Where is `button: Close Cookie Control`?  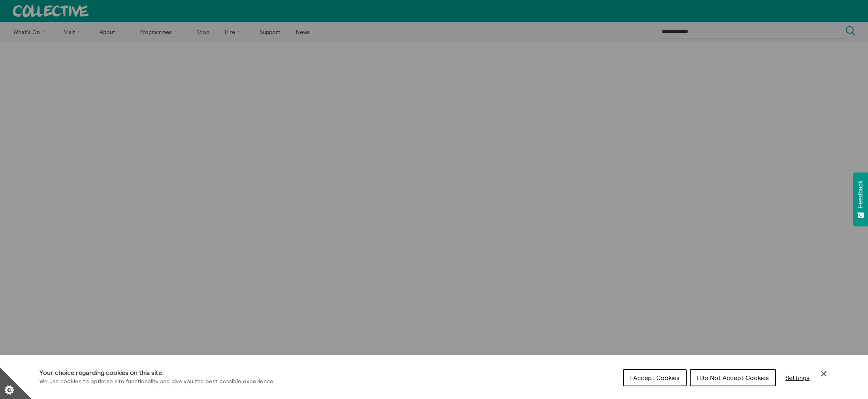
button: Close Cookie Control is located at coordinates (824, 374).